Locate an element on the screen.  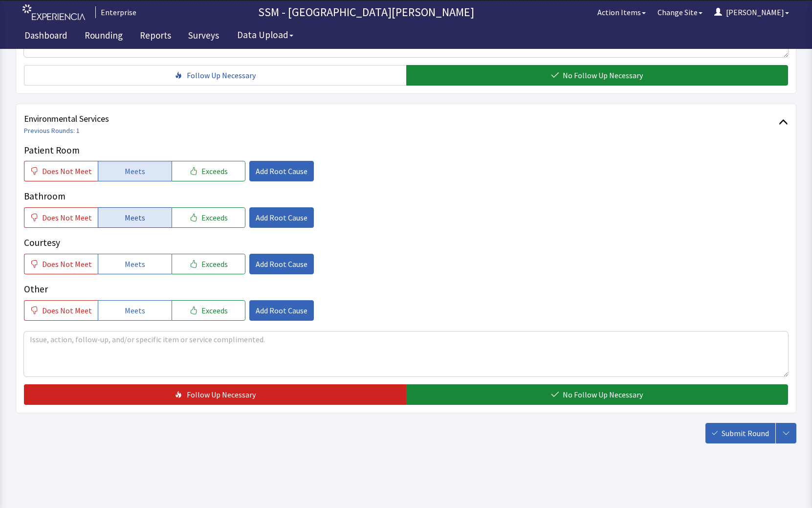
button: Submit Round is located at coordinates (740, 433).